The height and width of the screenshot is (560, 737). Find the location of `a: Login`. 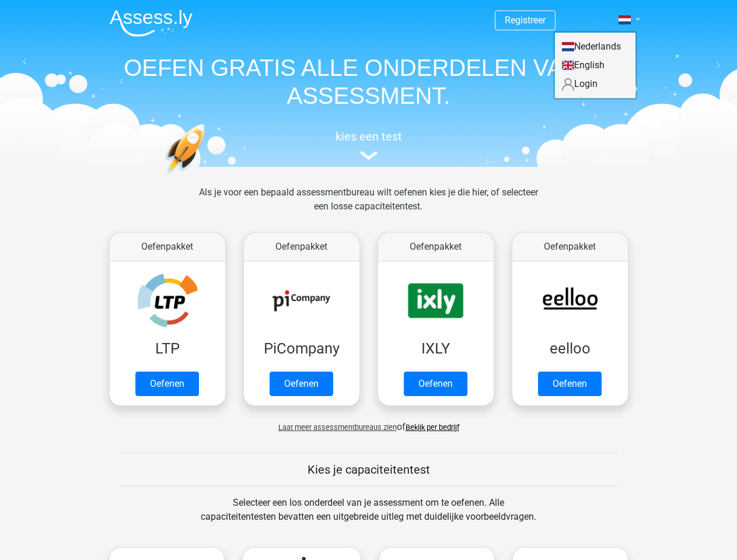

a: Login is located at coordinates (595, 84).